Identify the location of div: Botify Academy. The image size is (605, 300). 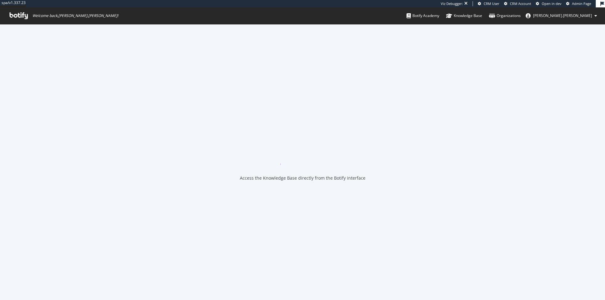
(423, 16).